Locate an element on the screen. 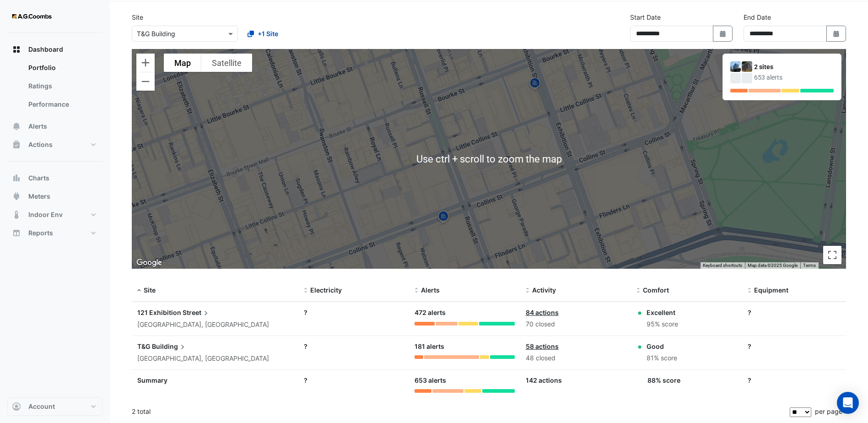  app-icon: Reports is located at coordinates (17, 233).